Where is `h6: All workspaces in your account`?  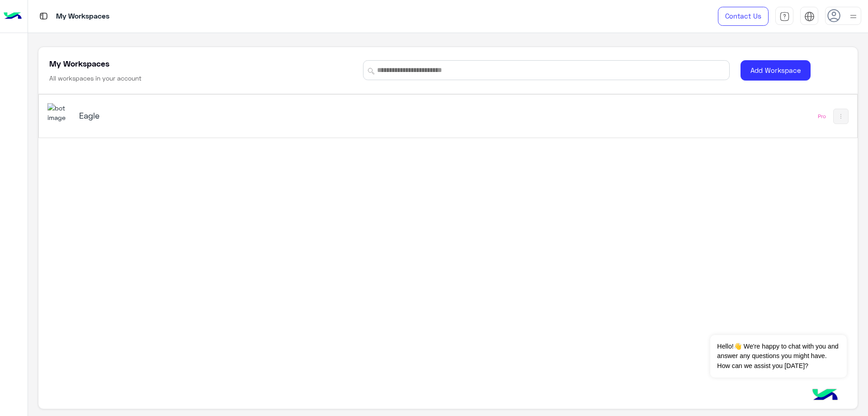 h6: All workspaces in your account is located at coordinates (95, 78).